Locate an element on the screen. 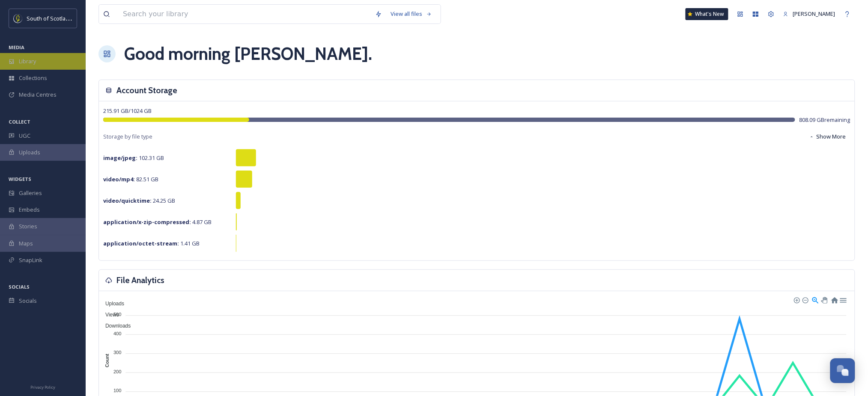 The width and height of the screenshot is (868, 396). span: 808.09 GB remaining is located at coordinates (825, 120).